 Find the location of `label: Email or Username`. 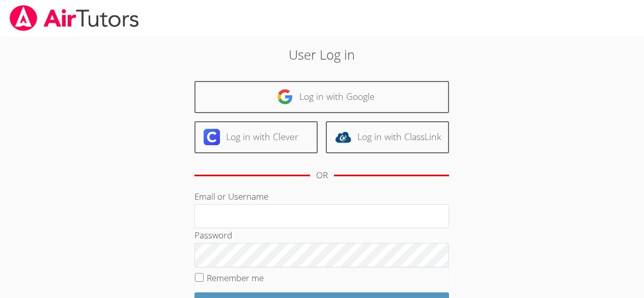

label: Email or Username is located at coordinates (231, 196).